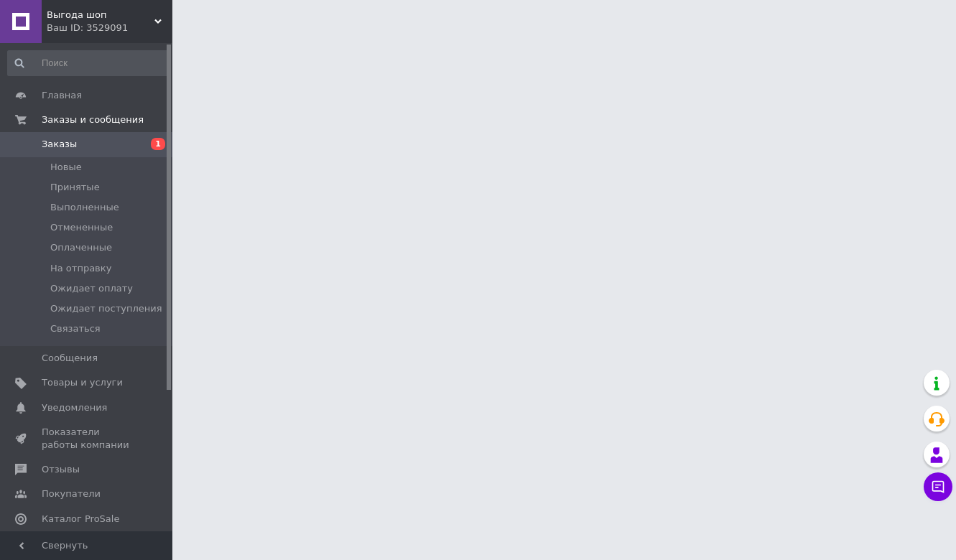  What do you see at coordinates (87, 439) in the screenshot?
I see `span: Показатели работы компании` at bounding box center [87, 439].